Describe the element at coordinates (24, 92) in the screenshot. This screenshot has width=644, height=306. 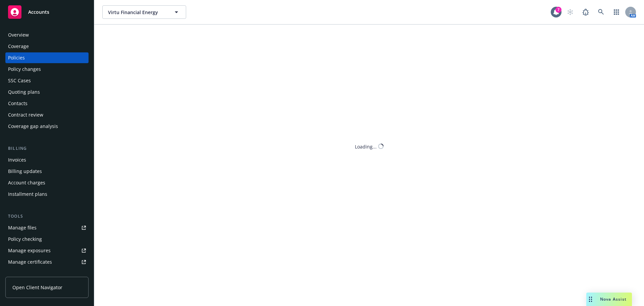
I see `div: Quoting plans` at that location.